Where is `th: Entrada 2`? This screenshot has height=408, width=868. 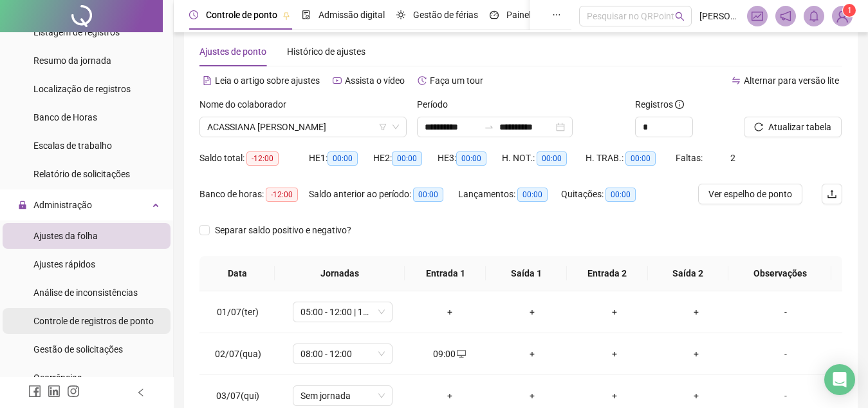 th: Entrada 2 is located at coordinates (607, 273).